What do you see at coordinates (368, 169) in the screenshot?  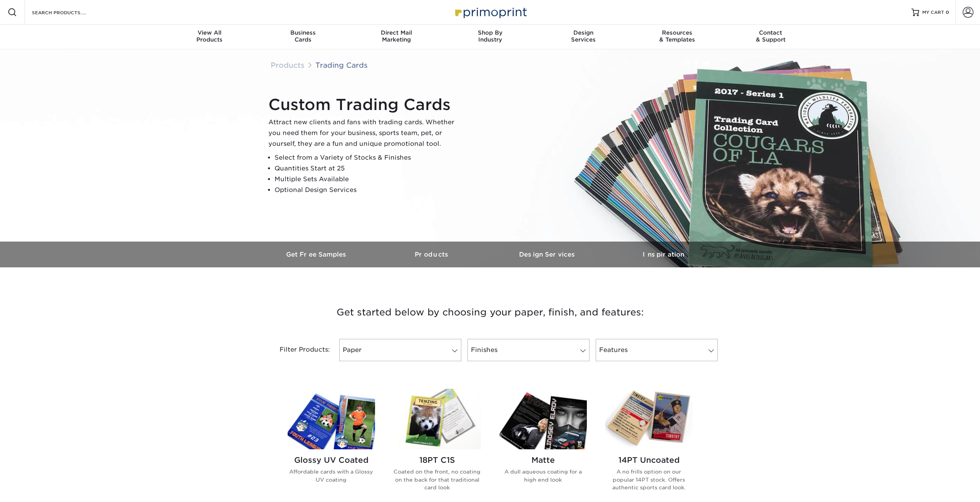 I see `li: Quantities Start at 25` at bounding box center [368, 169].